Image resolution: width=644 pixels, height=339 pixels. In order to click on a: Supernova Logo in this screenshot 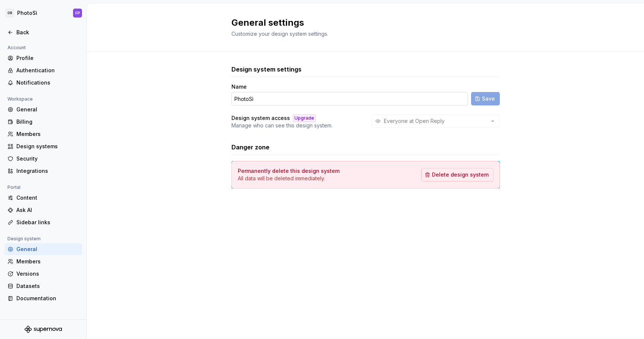, I will do `click(43, 330)`.